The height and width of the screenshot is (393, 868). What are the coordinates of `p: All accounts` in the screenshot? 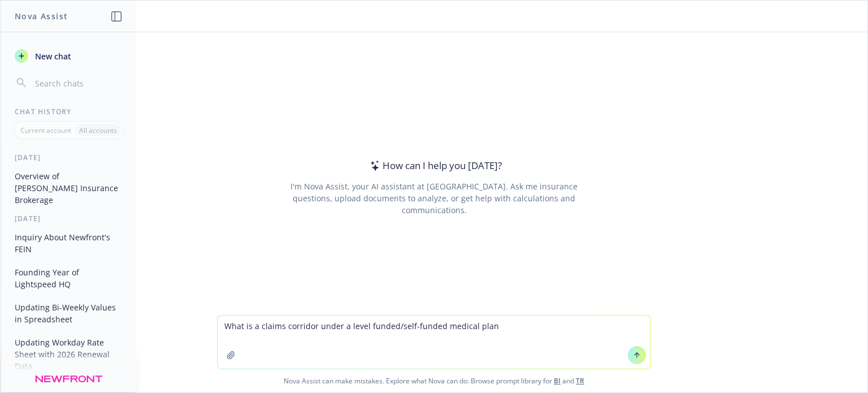 It's located at (98, 130).